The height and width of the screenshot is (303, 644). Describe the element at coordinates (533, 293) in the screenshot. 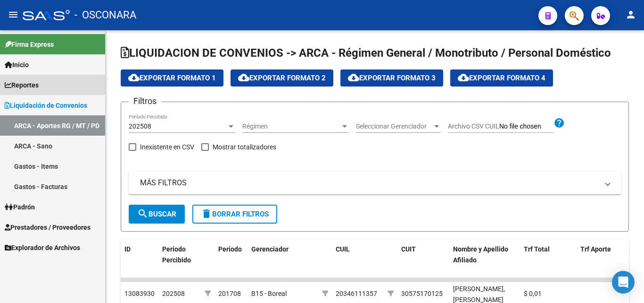

I see `span: $ 0,01` at that location.